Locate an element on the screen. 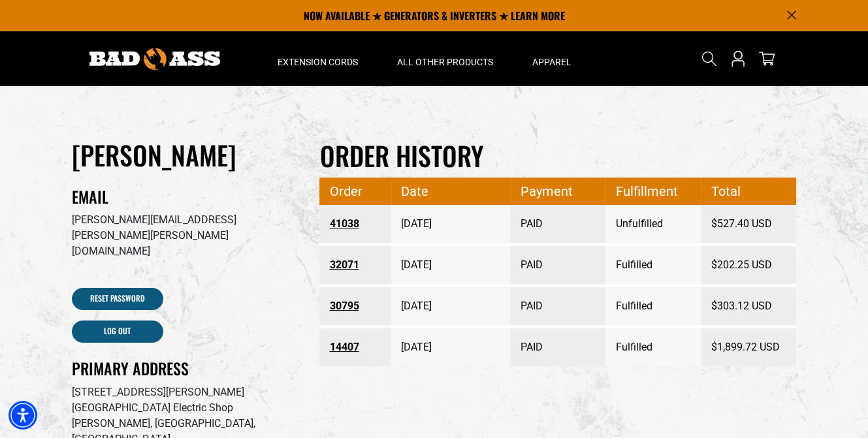 This screenshot has width=868, height=438. span: $1,899.72 USD is located at coordinates (749, 348).